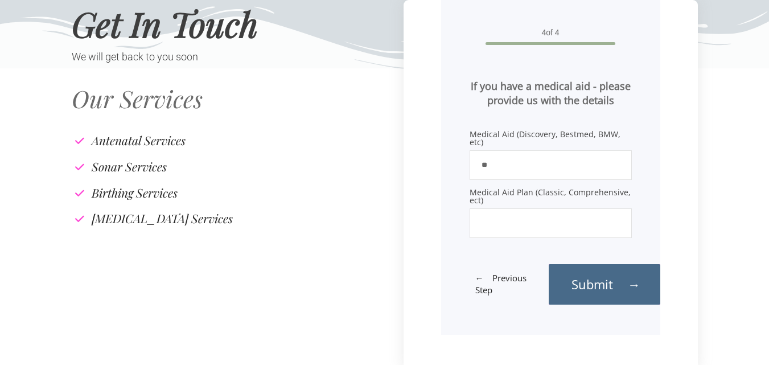 This screenshot has height=365, width=769. I want to click on input: Medical Aid Plan (Classic, Comprehensive, ect), so click(550, 223).